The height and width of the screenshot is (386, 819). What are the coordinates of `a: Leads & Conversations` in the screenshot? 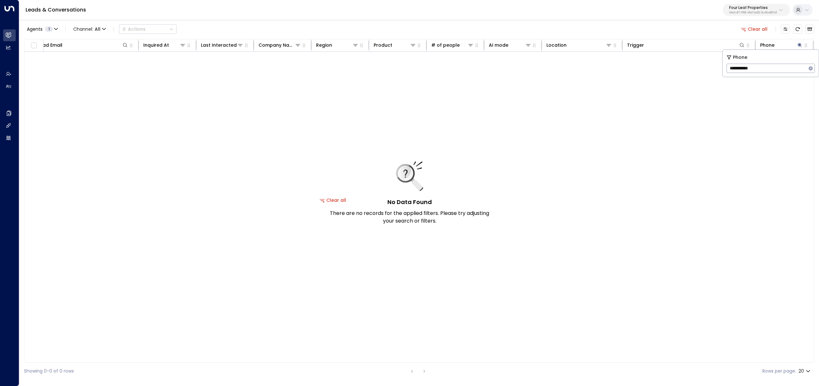 It's located at (56, 10).